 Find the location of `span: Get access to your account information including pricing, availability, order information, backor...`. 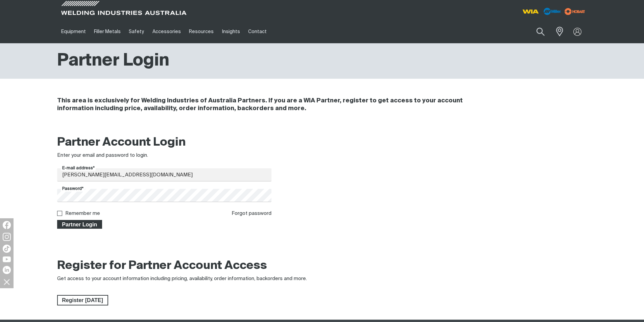

span: Get access to your account information including pricing, availability, order information, backor... is located at coordinates (182, 278).